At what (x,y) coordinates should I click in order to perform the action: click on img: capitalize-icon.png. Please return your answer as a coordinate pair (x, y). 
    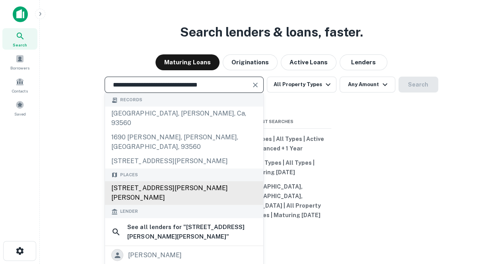
    Looking at the image, I should click on (20, 14).